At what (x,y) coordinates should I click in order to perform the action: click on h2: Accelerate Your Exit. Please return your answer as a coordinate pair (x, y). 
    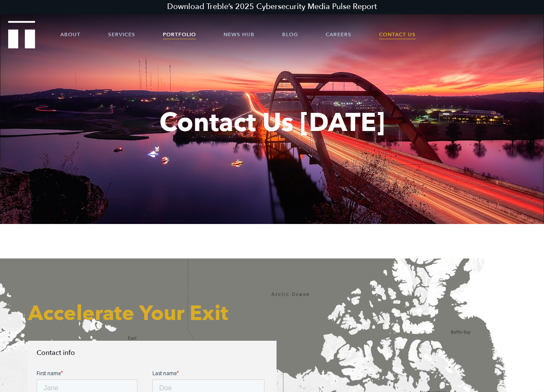
    Looking at the image, I should click on (152, 314).